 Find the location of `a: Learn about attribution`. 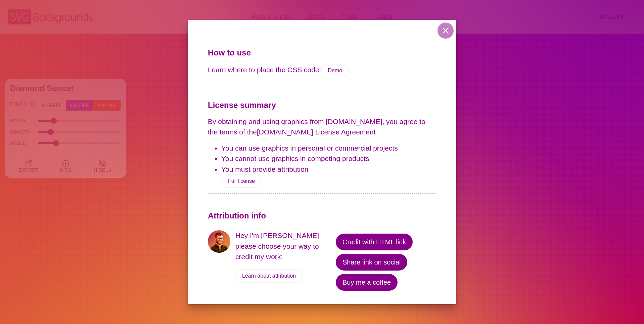

a: Learn about attribution is located at coordinates (269, 276).